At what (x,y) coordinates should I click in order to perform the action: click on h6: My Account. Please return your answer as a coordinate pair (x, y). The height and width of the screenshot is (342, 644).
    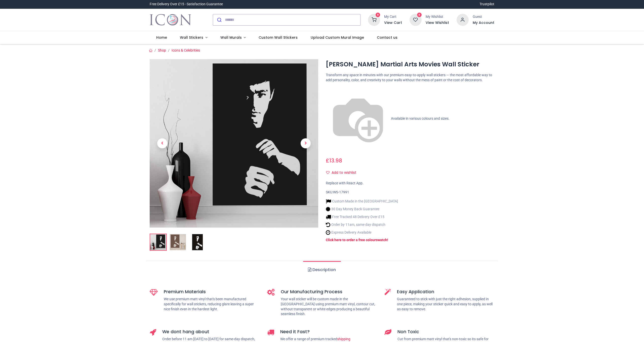
    Looking at the image, I should click on (483, 23).